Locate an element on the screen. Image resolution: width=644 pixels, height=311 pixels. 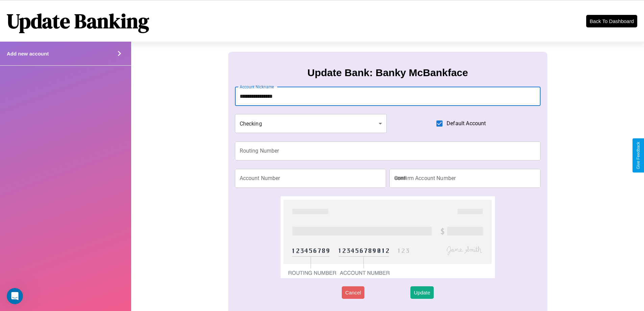
h4: Add new account is located at coordinates (28, 53).